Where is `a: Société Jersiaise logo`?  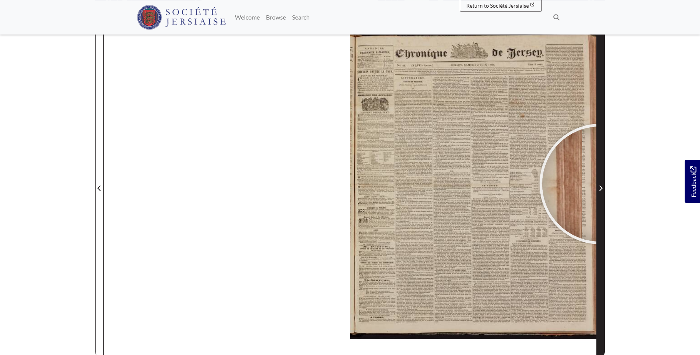
a: Société Jersiaise logo is located at coordinates (181, 17).